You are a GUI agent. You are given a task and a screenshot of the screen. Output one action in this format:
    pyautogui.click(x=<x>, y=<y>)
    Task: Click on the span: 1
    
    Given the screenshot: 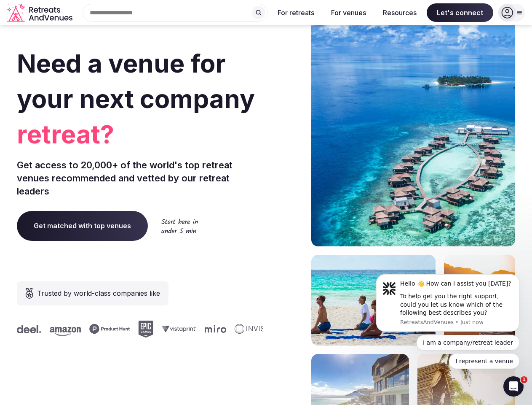 What is the action you would take?
    pyautogui.click(x=524, y=379)
    